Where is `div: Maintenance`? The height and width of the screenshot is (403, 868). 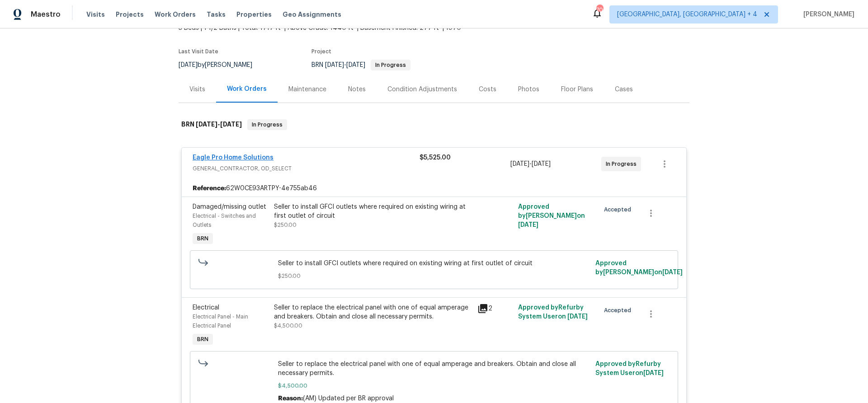 div: Maintenance is located at coordinates (307, 89).